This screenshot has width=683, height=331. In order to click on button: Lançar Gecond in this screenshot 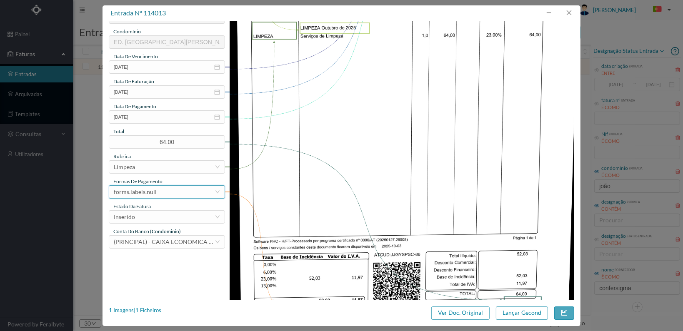, I will do `click(521, 313)`.